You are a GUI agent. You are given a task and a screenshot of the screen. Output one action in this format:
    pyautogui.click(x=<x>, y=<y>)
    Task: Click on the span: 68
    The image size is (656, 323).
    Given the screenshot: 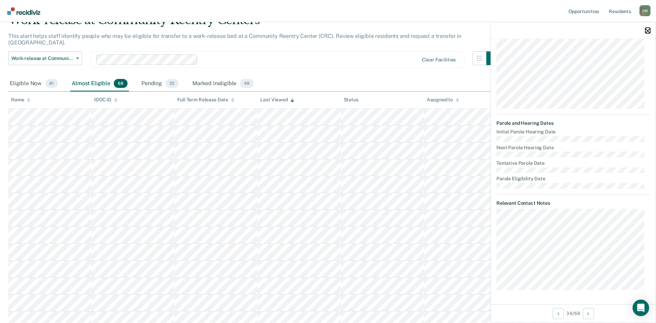 What is the action you would take?
    pyautogui.click(x=121, y=83)
    